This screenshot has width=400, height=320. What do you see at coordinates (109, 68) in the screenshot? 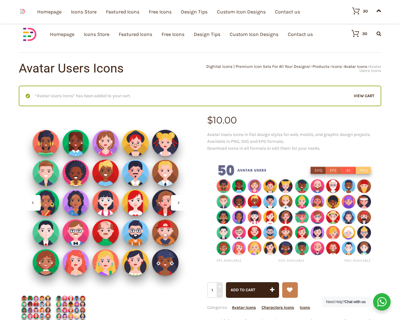
I see `h1: Avatar Users Icons` at bounding box center [109, 68].